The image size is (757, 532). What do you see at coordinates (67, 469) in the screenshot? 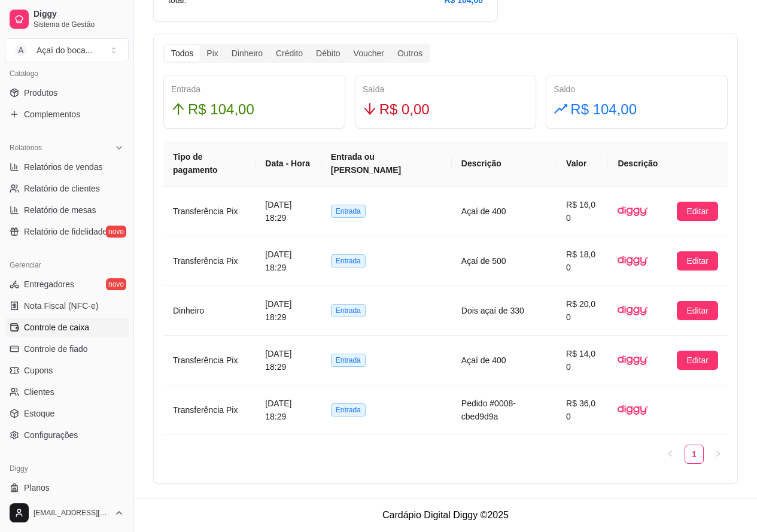
I see `div: Diggy` at bounding box center [67, 469].